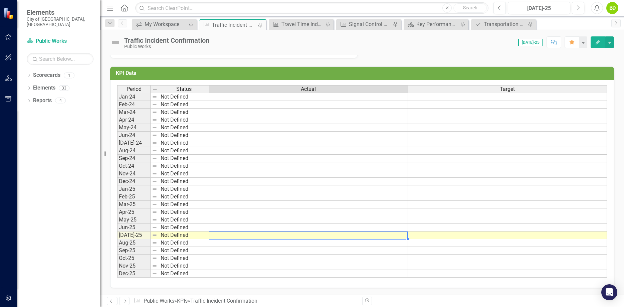 The width and height of the screenshot is (624, 307). What do you see at coordinates (505, 24) in the screenshot?
I see `div: Transportation Management` at bounding box center [505, 24].